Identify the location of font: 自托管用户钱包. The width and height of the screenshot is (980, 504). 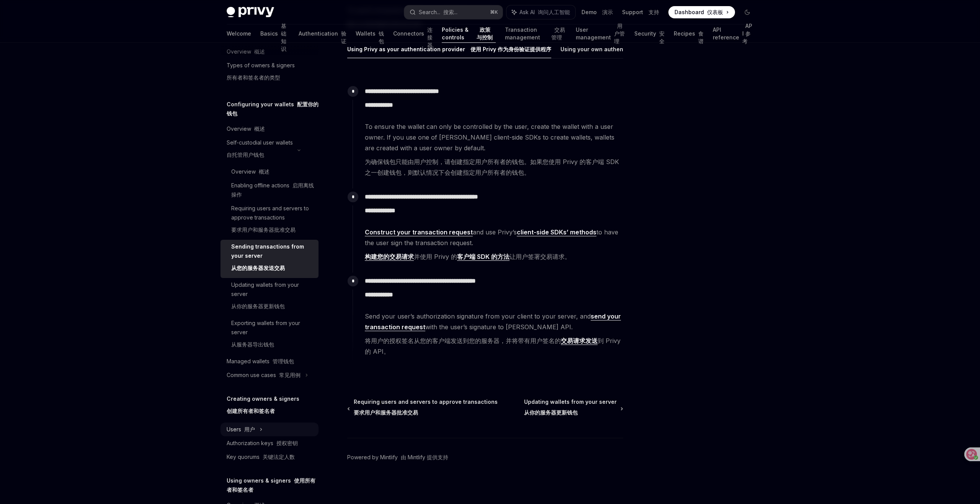
(245, 154).